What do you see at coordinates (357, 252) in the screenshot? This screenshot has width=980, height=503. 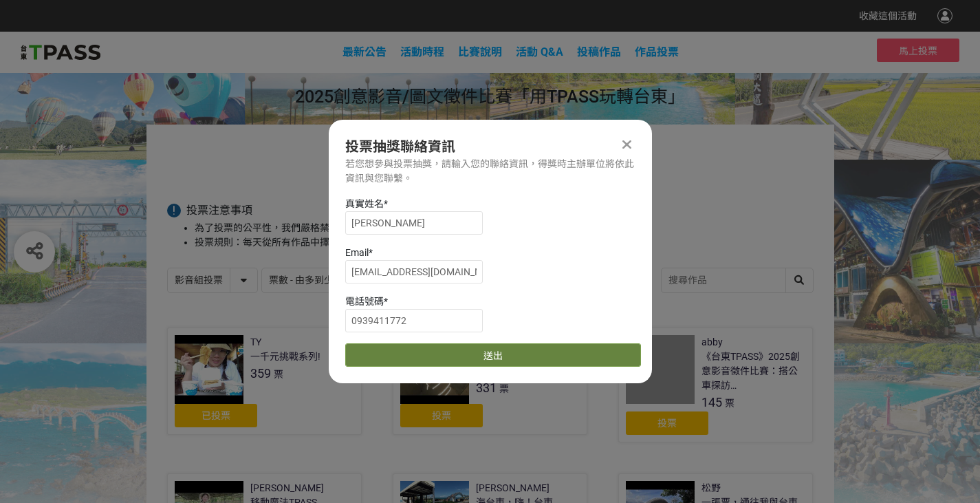 I see `span: Email` at bounding box center [357, 252].